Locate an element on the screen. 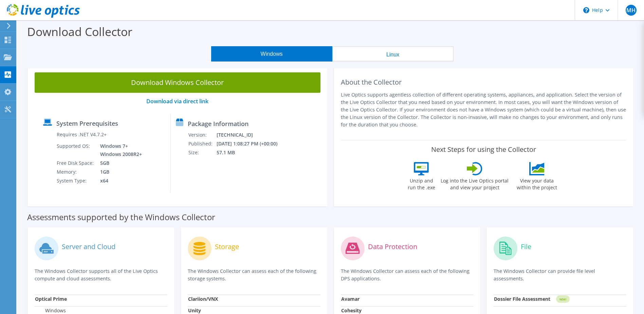  label: Unzip and run the .exe is located at coordinates (421, 183).